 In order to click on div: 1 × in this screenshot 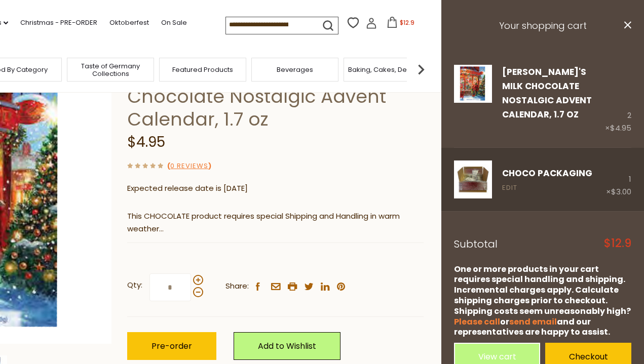, I will do `click(619, 179)`.